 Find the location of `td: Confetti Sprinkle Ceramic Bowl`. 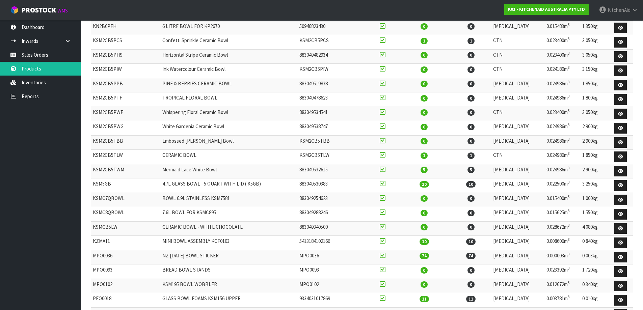

td: Confetti Sprinkle Ceramic Bowl is located at coordinates (229, 42).